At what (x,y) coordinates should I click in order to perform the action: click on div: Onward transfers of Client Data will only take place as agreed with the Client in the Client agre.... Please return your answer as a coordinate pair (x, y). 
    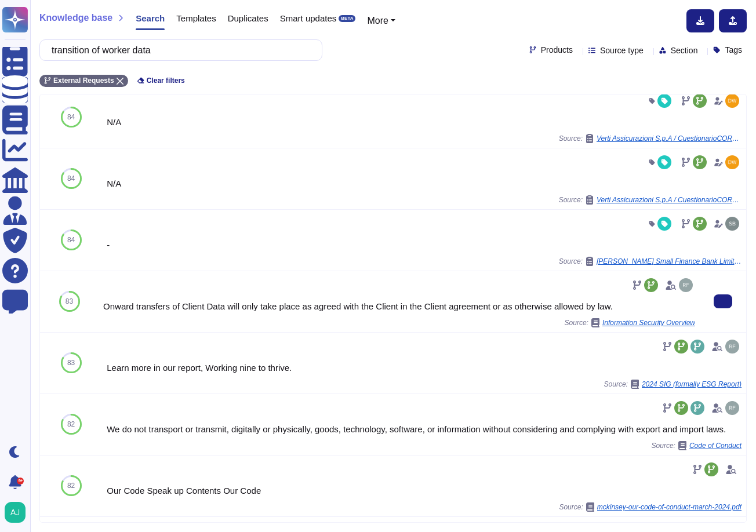
    Looking at the image, I should click on (399, 306).